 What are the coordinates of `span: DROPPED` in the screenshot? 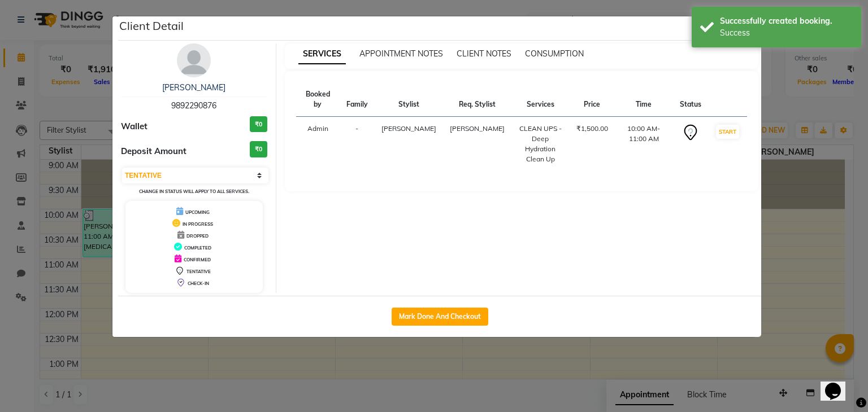 It's located at (197, 236).